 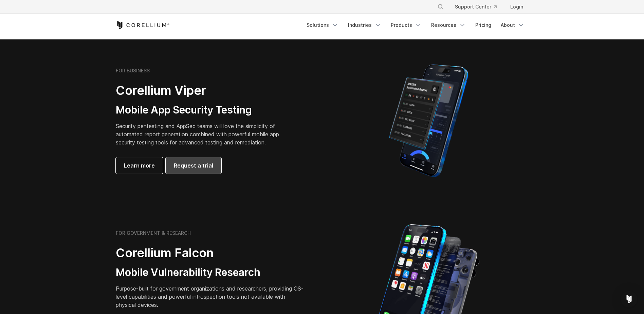 What do you see at coordinates (406, 25) in the screenshot?
I see `a: Products` at bounding box center [406, 25].